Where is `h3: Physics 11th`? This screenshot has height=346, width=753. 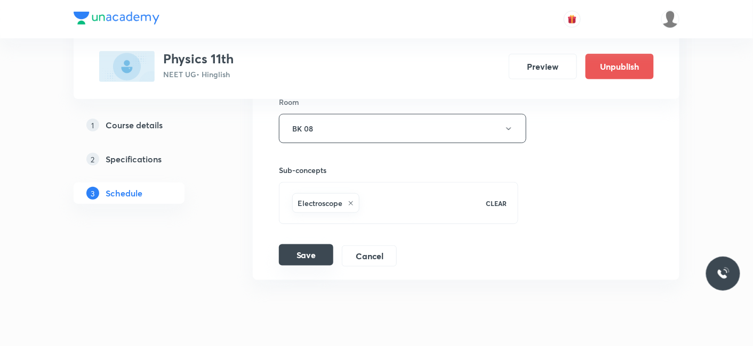
h3: Physics 11th is located at coordinates (198, 59).